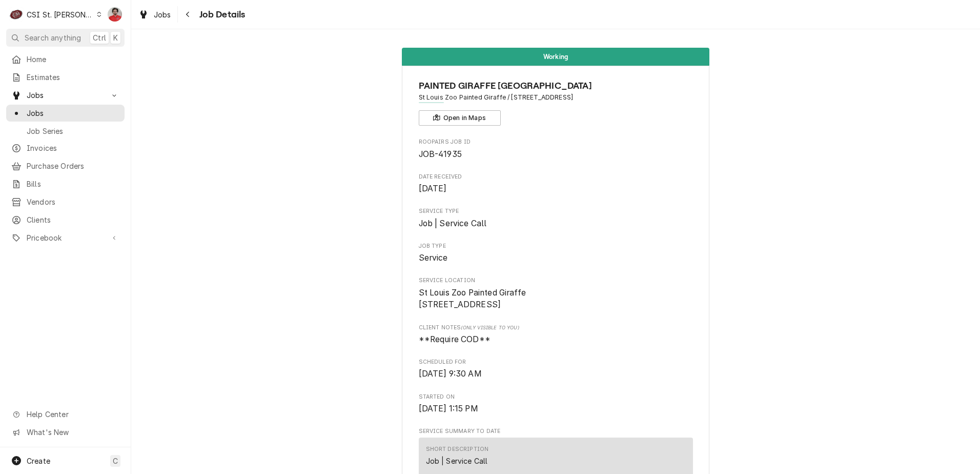 This screenshot has width=980, height=474. I want to click on div: Scheduled For, so click(556, 368).